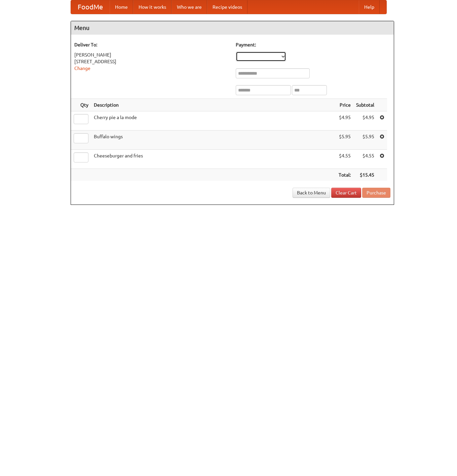 This screenshot has height=476, width=457. I want to click on a: Back to Menu, so click(311, 193).